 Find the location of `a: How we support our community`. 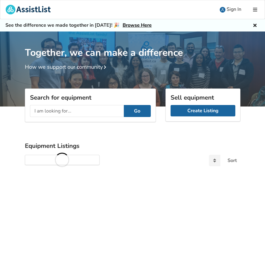

a: How we support our community is located at coordinates (67, 67).